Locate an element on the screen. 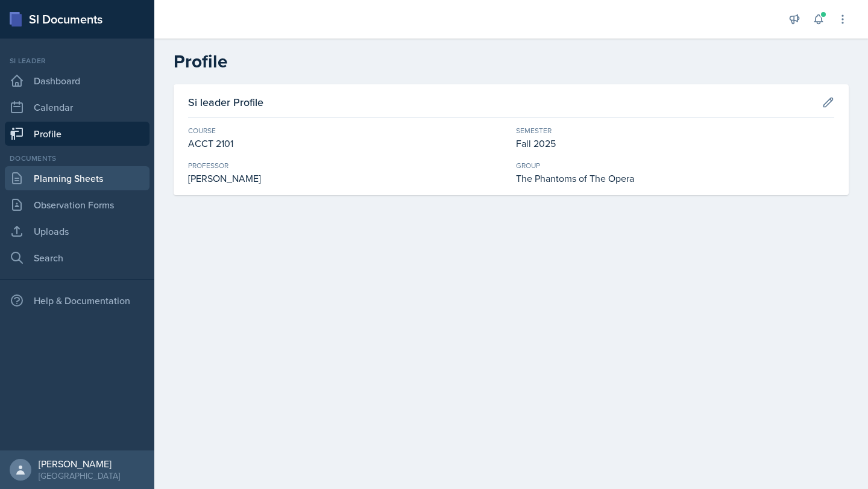 The height and width of the screenshot is (489, 868). div: Documents is located at coordinates (77, 158).